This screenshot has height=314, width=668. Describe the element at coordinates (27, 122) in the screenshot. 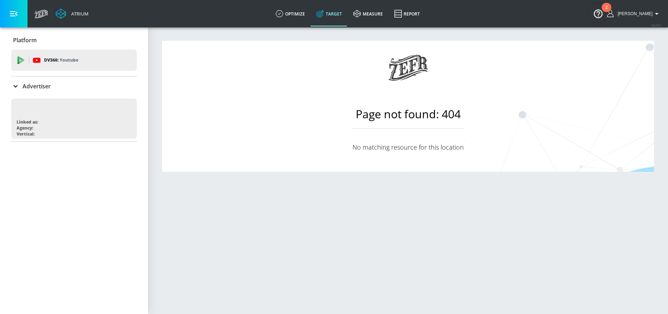

I see `div: Linked as:` at that location.